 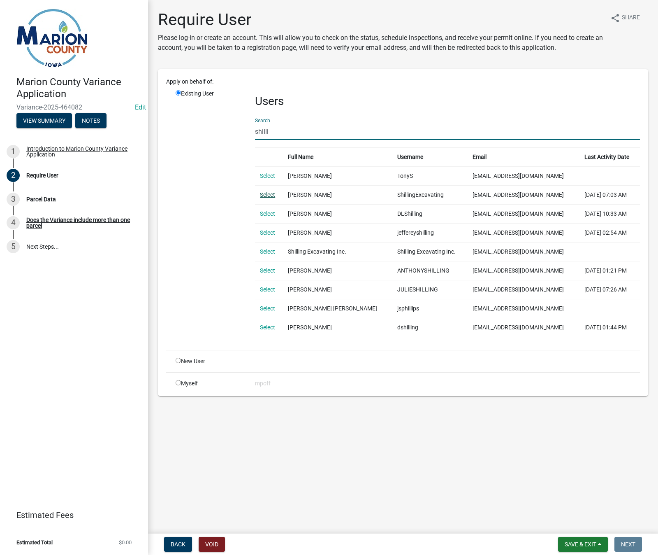 What do you see at coordinates (338, 157) in the screenshot?
I see `th: Full Name` at bounding box center [338, 157].